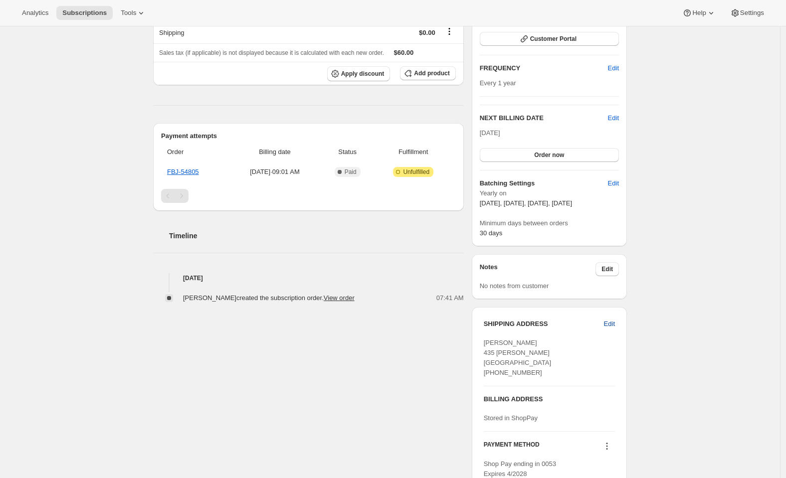  I want to click on h6: Batching Settings, so click(544, 184).